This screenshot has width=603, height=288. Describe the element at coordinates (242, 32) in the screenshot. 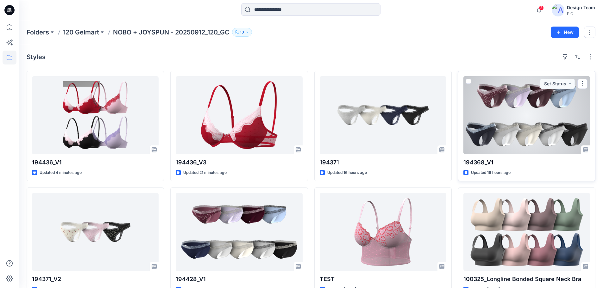

I see `button: 10` at that location.